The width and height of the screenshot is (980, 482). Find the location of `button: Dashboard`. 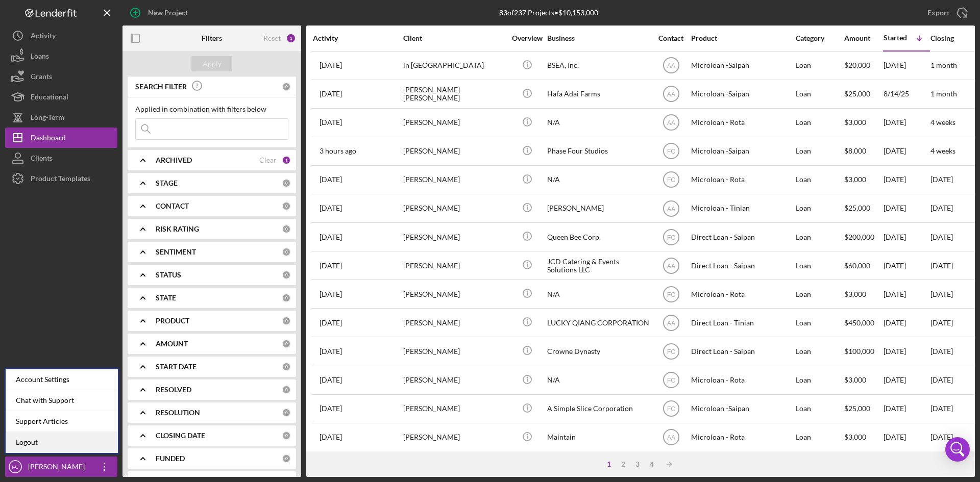

button: Dashboard is located at coordinates (61, 138).